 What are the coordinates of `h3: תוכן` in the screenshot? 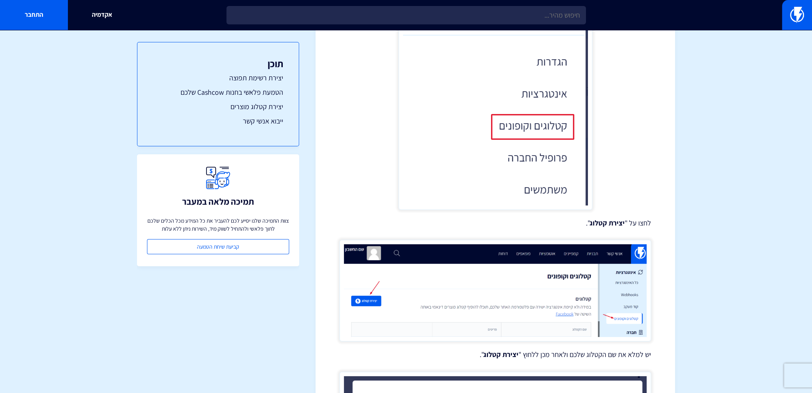 It's located at (218, 64).